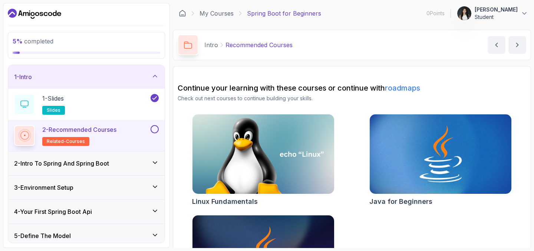  Describe the element at coordinates (86, 163) in the screenshot. I see `button: 2-Intro To Spring And Spring Boot` at that location.